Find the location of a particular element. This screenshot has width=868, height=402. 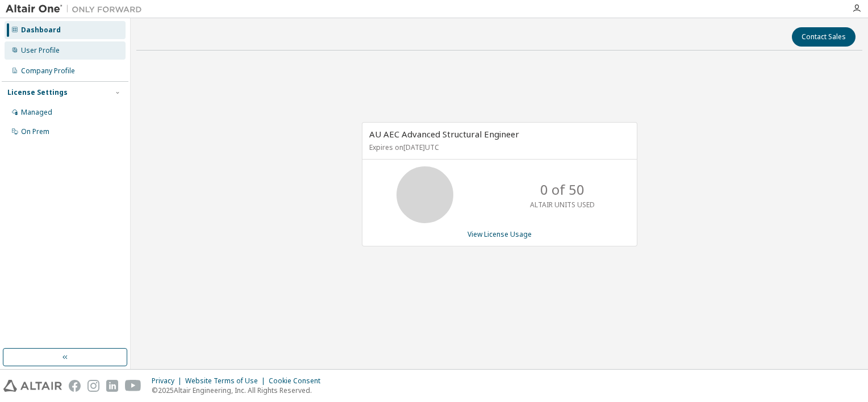

button: Contact Sales is located at coordinates (823, 37).